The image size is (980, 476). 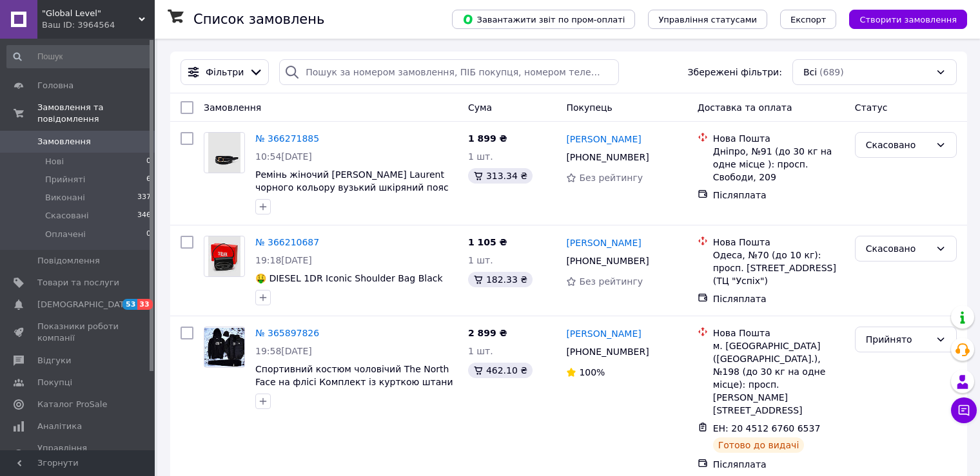 What do you see at coordinates (744, 108) in the screenshot?
I see `span: Доставка та оплата` at bounding box center [744, 108].